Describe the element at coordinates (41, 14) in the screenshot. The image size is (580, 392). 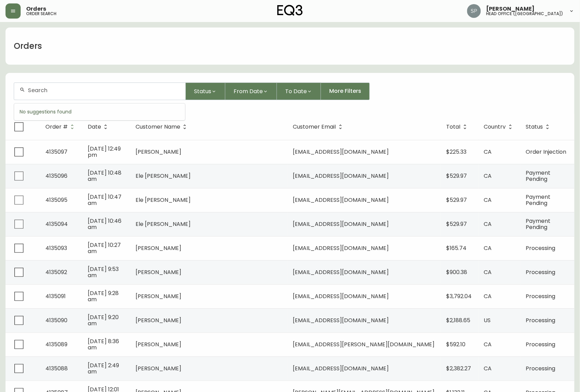
I see `h5: order search` at that location.